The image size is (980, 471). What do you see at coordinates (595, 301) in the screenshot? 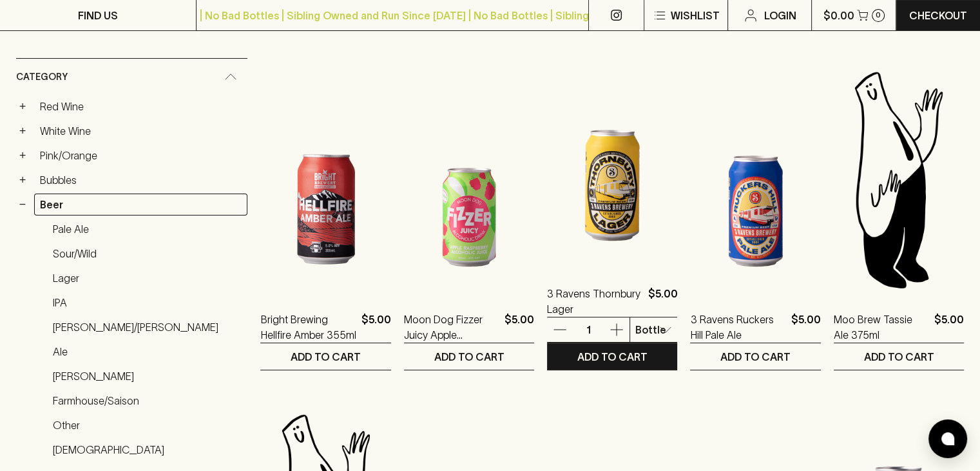
I see `a: 3 Ravens Thornbury Lager` at bounding box center [595, 301].